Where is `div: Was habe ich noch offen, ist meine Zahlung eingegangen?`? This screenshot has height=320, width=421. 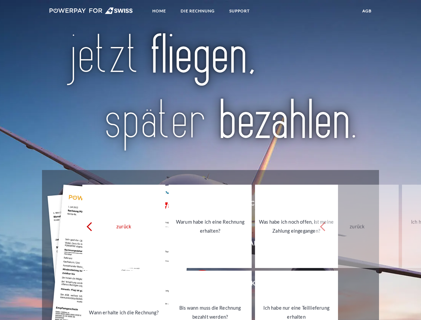 div: Was habe ich noch offen, ist meine Zahlung eingegangen? is located at coordinates (296, 226).